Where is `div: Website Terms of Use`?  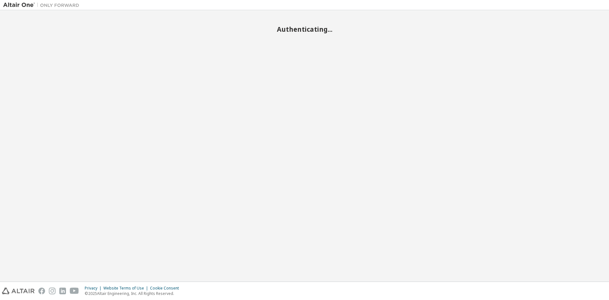 div: Website Terms of Use is located at coordinates (126, 288).